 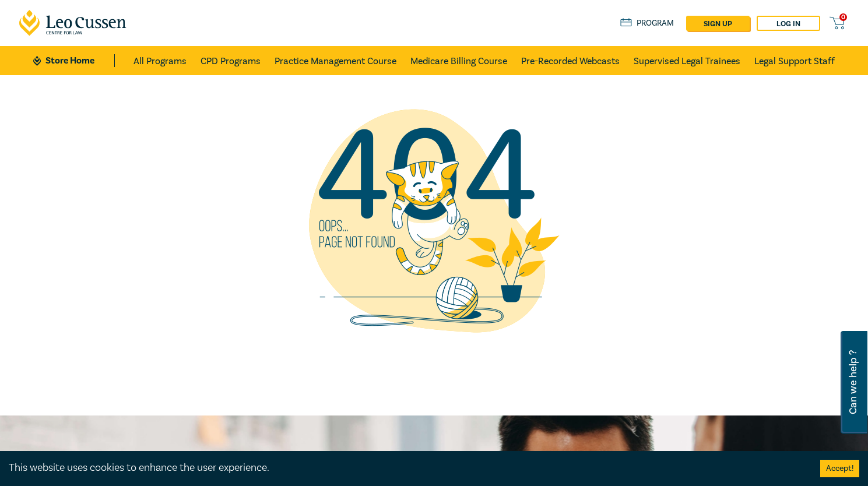 I want to click on a: sign up, so click(x=717, y=24).